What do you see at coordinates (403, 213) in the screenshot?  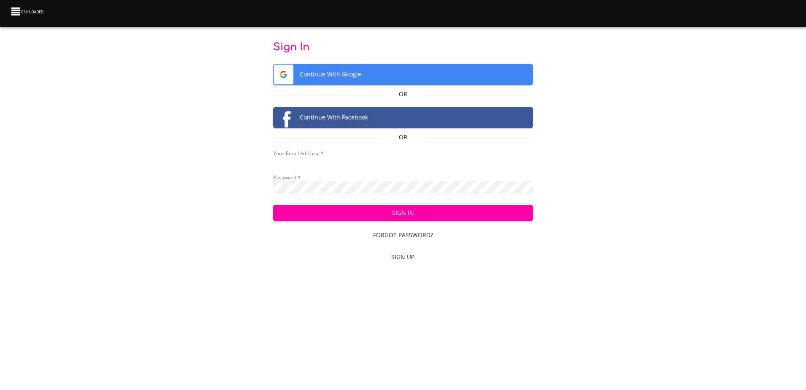 I see `span: Sign In` at bounding box center [403, 213].